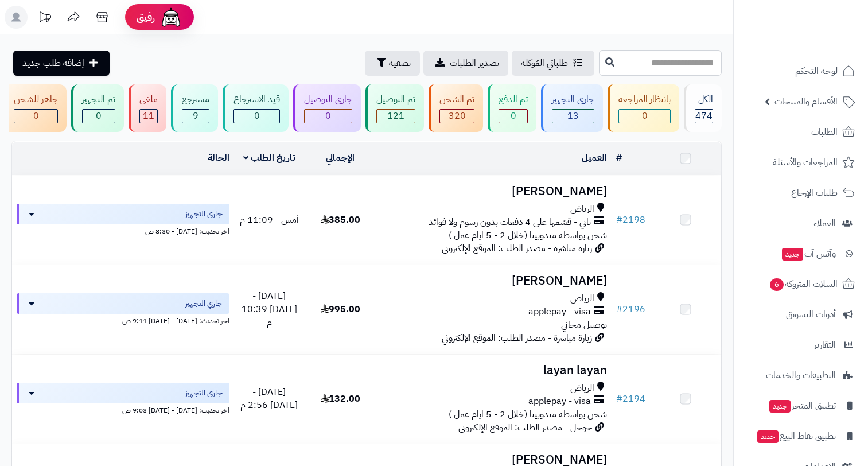  I want to click on a: التطبيقات والخدمات, so click(801, 375).